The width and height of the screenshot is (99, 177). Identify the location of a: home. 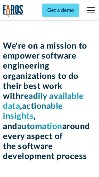
(13, 11).